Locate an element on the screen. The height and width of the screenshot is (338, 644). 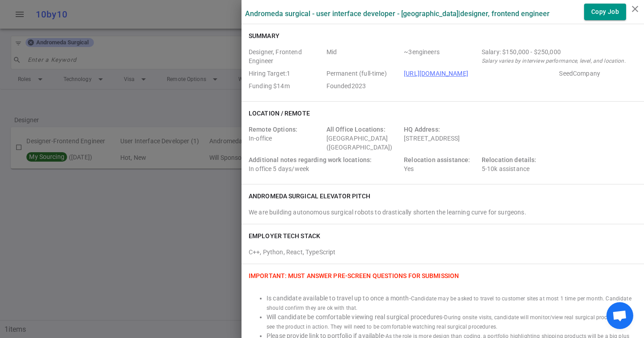
span: Employer Founded is located at coordinates (364, 86).